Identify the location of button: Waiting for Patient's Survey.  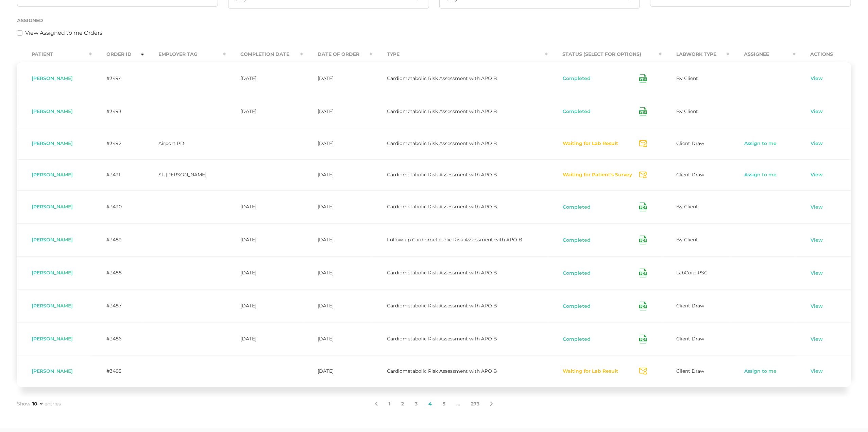
(597, 175).